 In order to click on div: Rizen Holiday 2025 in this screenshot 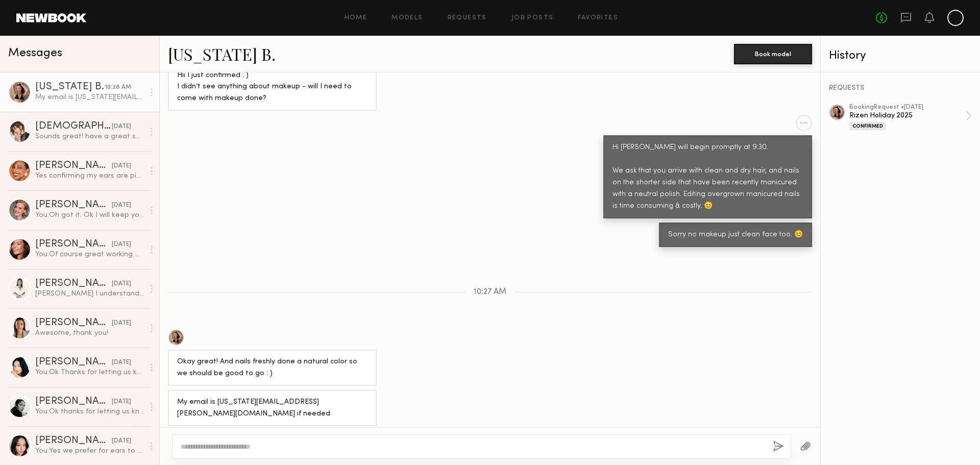, I will do `click(908, 115)`.